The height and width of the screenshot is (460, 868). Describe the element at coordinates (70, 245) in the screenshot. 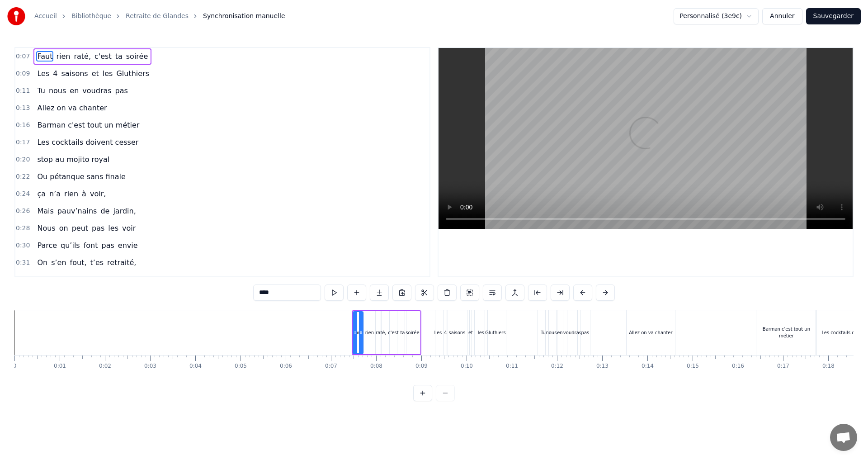

I see `span: qu’ils` at that location.